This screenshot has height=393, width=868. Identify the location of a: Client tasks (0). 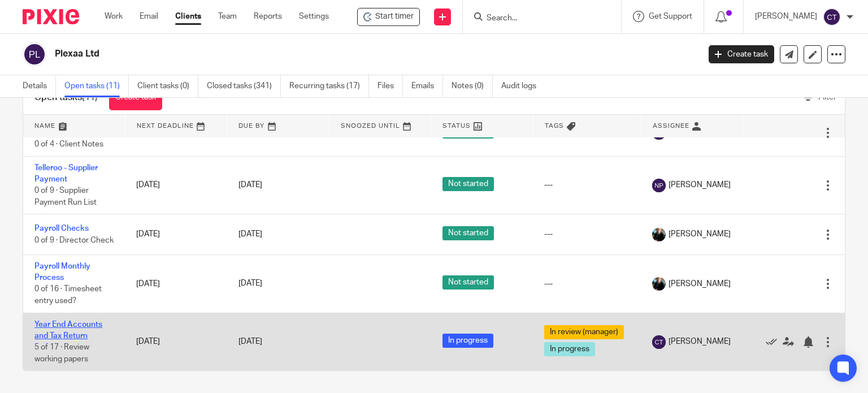
(168, 86).